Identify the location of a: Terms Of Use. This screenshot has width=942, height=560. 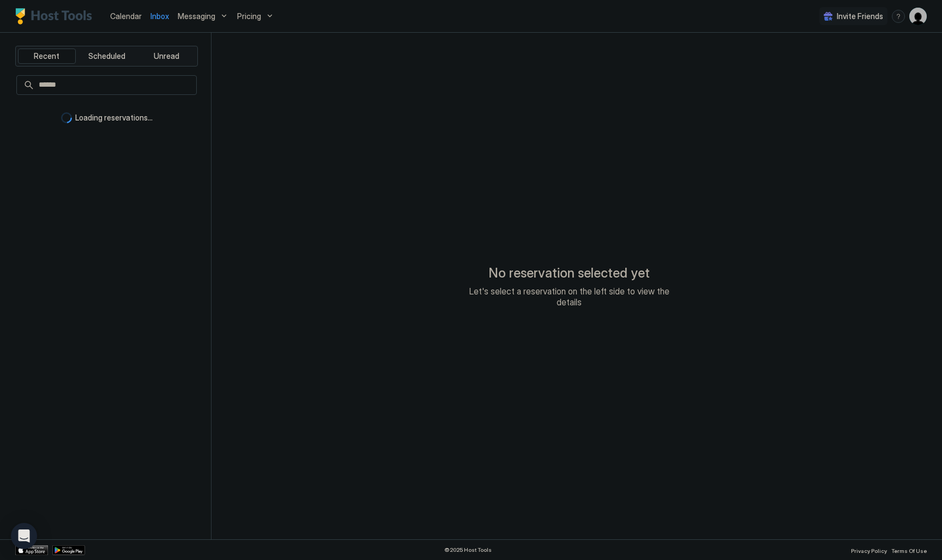
(909, 549).